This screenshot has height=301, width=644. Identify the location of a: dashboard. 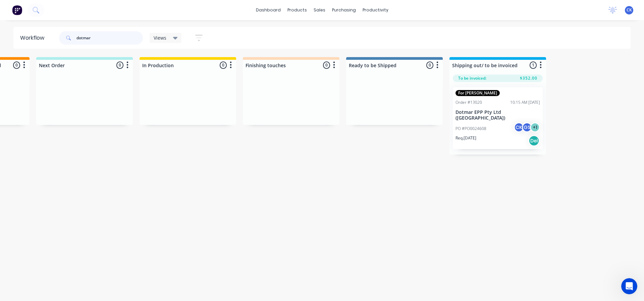
(269, 10).